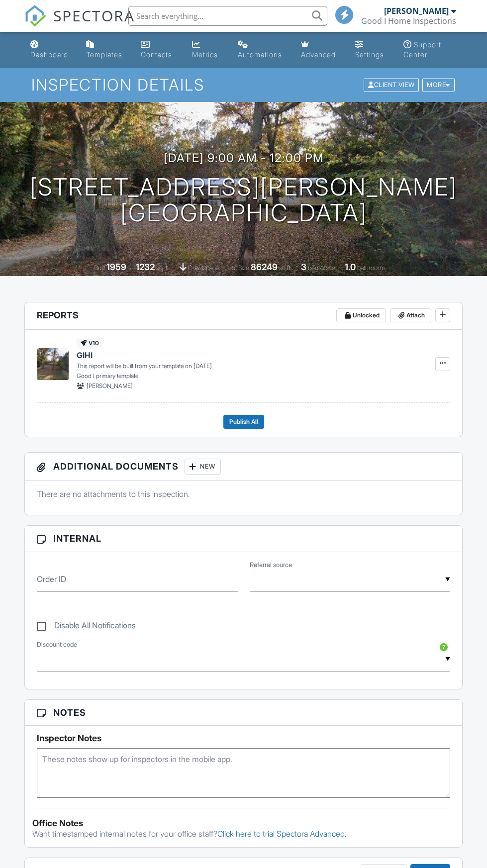 The height and width of the screenshot is (868, 487). What do you see at coordinates (391, 85) in the screenshot?
I see `div: Client View` at bounding box center [391, 85].